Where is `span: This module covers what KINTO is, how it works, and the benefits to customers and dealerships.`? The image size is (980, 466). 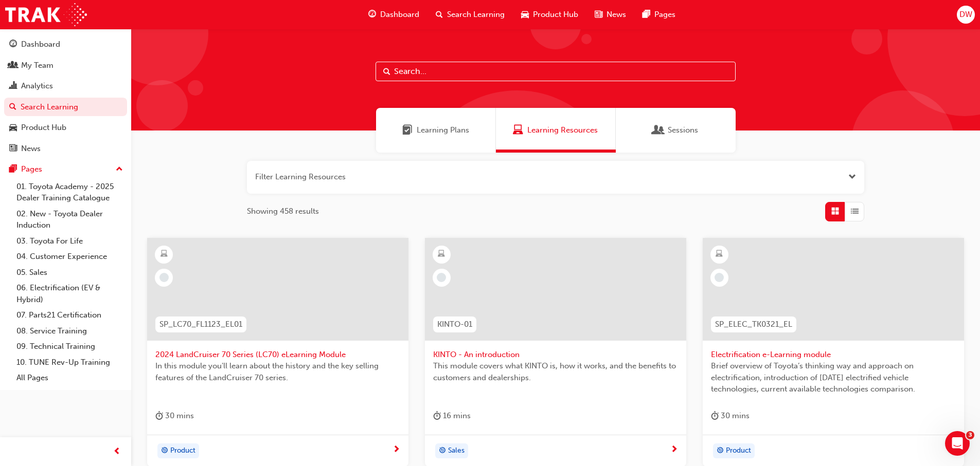
span: This module covers what KINTO is, how it works, and the benefits to customers and dealerships. is located at coordinates (556, 372).